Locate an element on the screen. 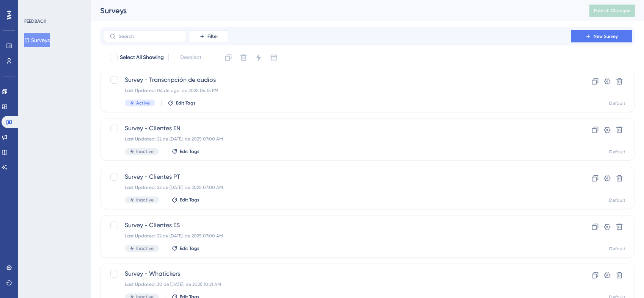 This screenshot has height=298, width=644. span: Select All Showing is located at coordinates (142, 58).